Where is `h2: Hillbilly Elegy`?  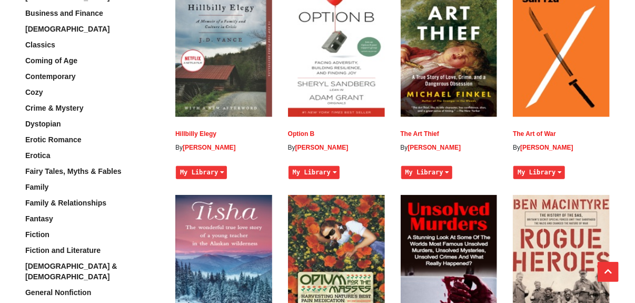
h2: Hillbilly Elegy is located at coordinates (224, 134).